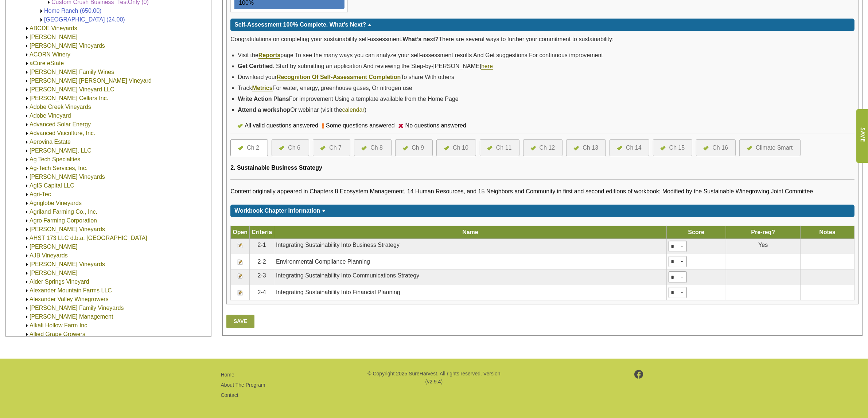 This screenshot has width=868, height=418. I want to click on img: Expand AF VINES, LLC, so click(27, 151).